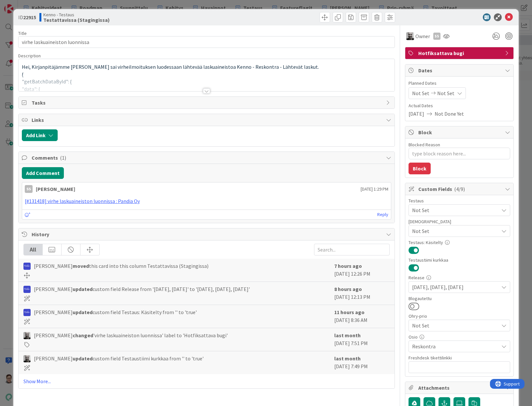 The height and width of the screenshot is (406, 532). Describe the element at coordinates (82, 201) in the screenshot. I see `a: [#131418] virhe laskuaineiston luonnissa : Pandia Oy` at that location.